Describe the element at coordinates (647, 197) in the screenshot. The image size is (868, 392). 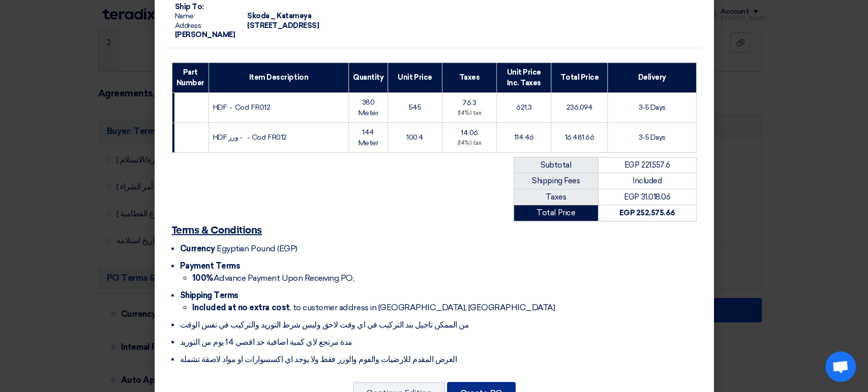
I see `span: EGP 31,018.06` at that location.